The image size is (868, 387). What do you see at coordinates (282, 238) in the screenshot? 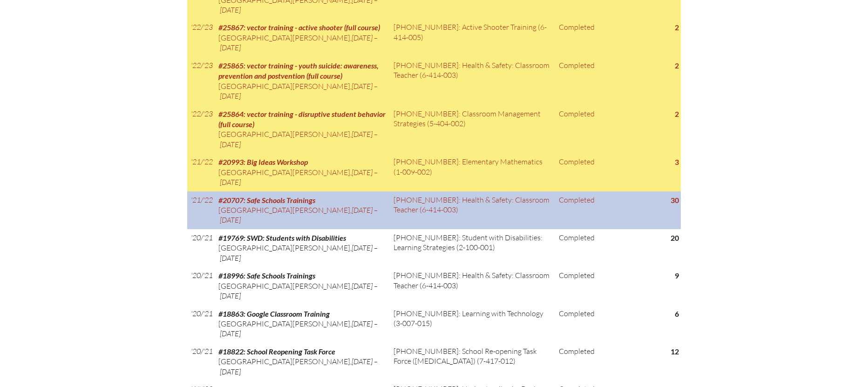
I see `span: #19769: SWD: Students with Disabilities` at bounding box center [282, 238].